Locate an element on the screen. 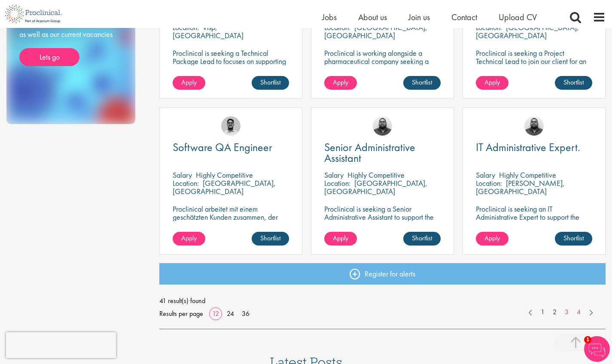  span: IT Administrative Expert. is located at coordinates (528, 147).